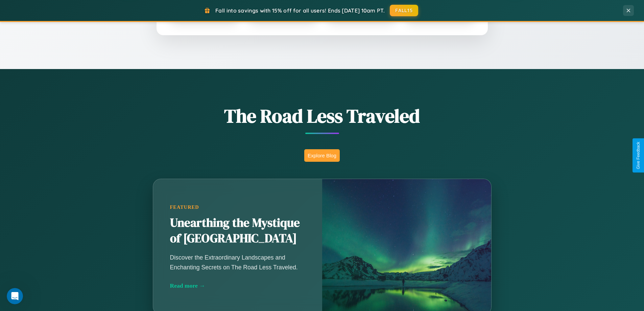  What do you see at coordinates (238, 263) in the screenshot?
I see `p: Discover the Extraordinary Landscapes and Enchanting Secrets on The Road Less Traveled.` at bounding box center [238, 263].